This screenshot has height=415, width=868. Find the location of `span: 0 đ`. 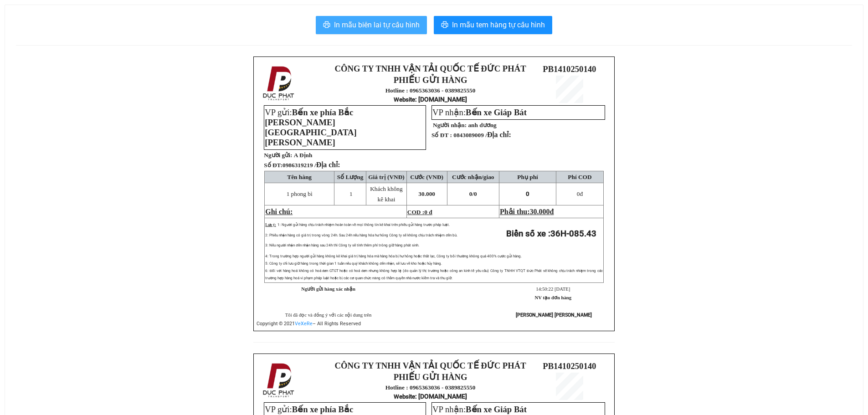

span: 0 đ is located at coordinates (428, 212).